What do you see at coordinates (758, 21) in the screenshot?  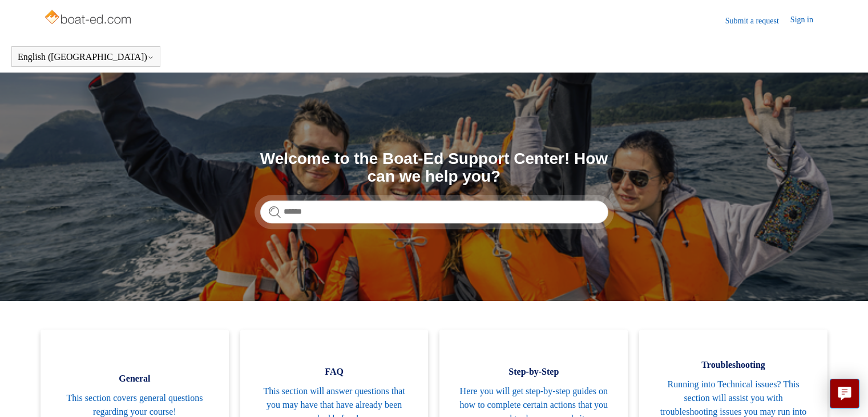 I see `a: Submit a request` at bounding box center [758, 21].